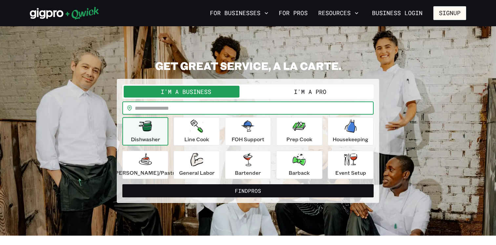 The width and height of the screenshot is (496, 245). Describe the element at coordinates (299, 139) in the screenshot. I see `p: Prep Cook` at that location.